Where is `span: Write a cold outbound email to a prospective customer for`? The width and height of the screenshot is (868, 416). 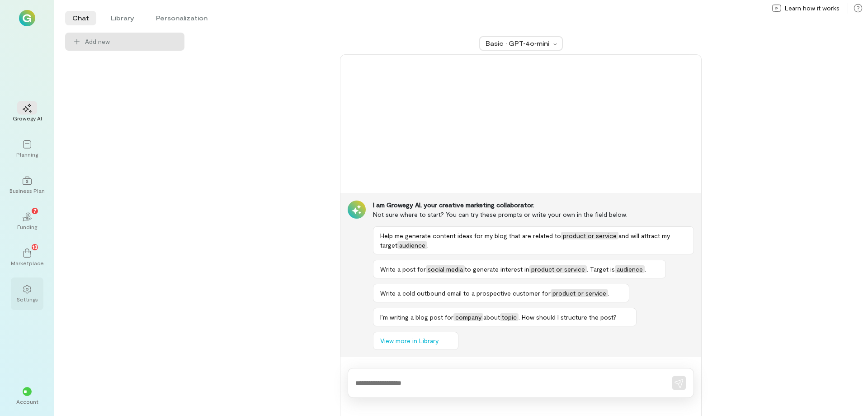
span: Write a cold outbound email to a prospective customer for is located at coordinates (465, 293).